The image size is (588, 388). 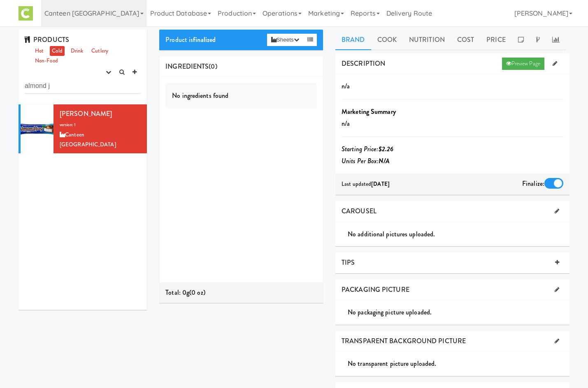 What do you see at coordinates (67, 124) in the screenshot?
I see `span: version: 1` at bounding box center [67, 124].